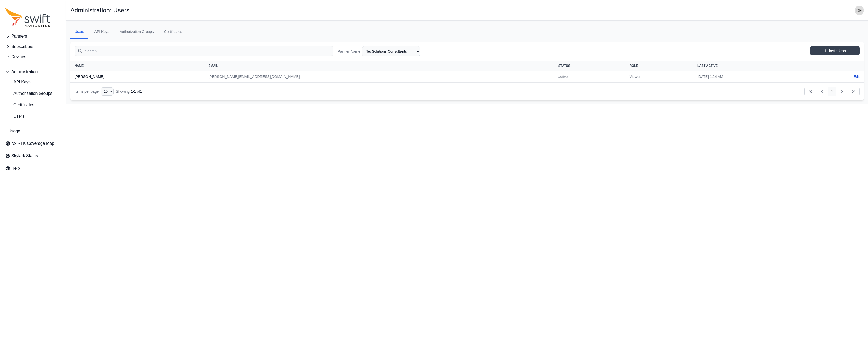  I want to click on input: Search, so click(204, 51).